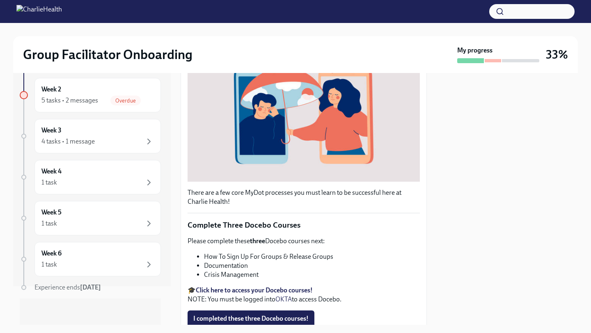 The height and width of the screenshot is (333, 591). What do you see at coordinates (304, 225) in the screenshot?
I see `p: Complete Three Docebo Courses` at bounding box center [304, 225].